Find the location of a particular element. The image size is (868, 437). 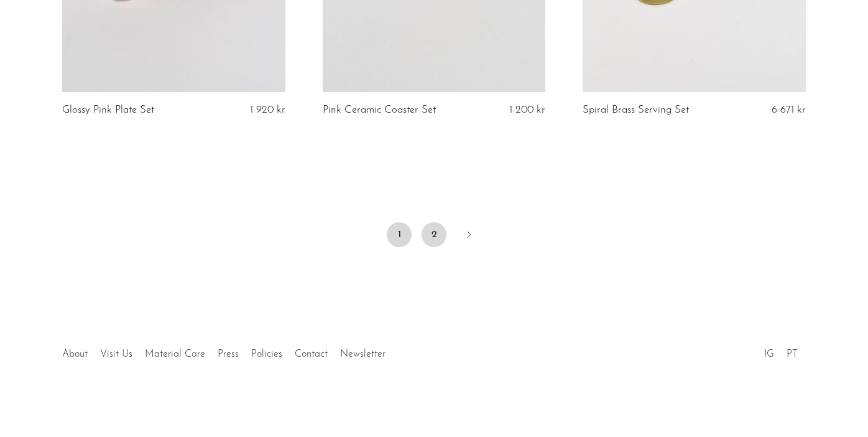

a: Spiral Brass Serving Set is located at coordinates (635, 110).